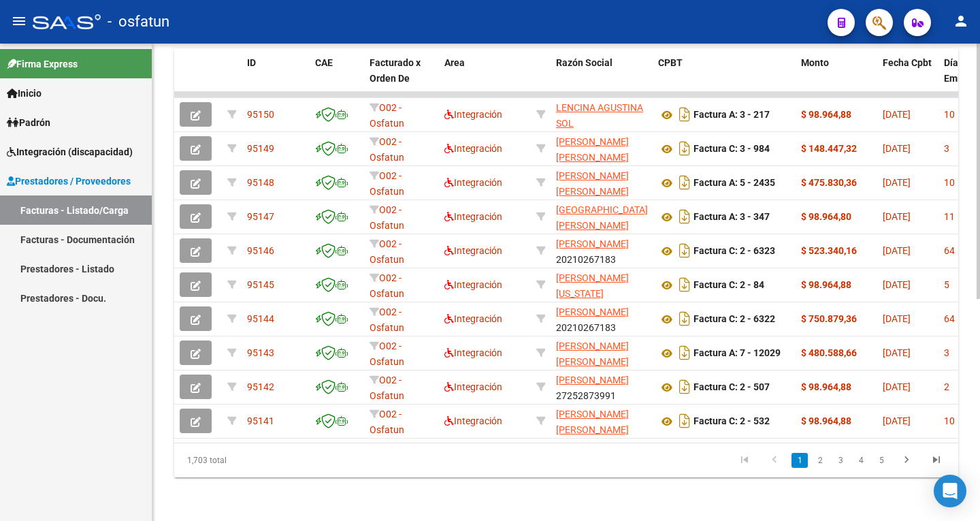 Image resolution: width=980 pixels, height=521 pixels. Describe the element at coordinates (671, 63) in the screenshot. I see `span: CPBT` at that location.